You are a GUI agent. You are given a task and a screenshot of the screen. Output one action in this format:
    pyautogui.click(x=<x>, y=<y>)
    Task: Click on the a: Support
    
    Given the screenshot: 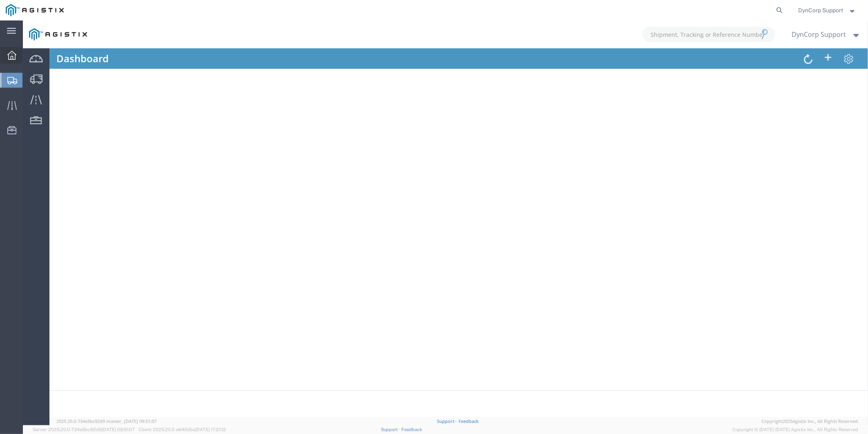 What is the action you would take?
    pyautogui.click(x=391, y=429)
    